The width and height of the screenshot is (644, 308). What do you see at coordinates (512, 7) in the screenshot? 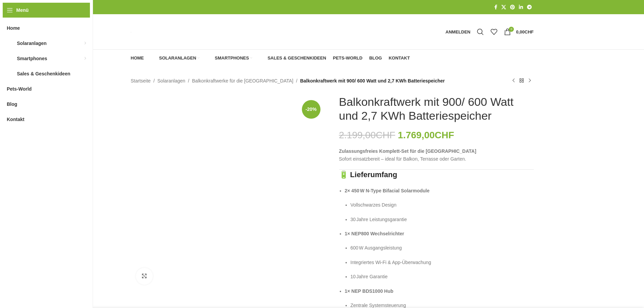
I see `a: Pinterest Social Link` at bounding box center [512, 7].